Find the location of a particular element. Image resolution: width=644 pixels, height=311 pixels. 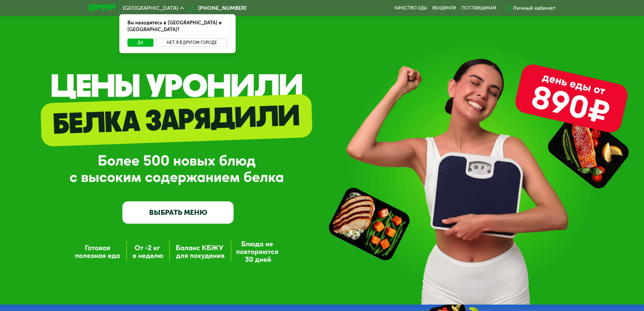

div: Личный кабинет is located at coordinates (534, 8).